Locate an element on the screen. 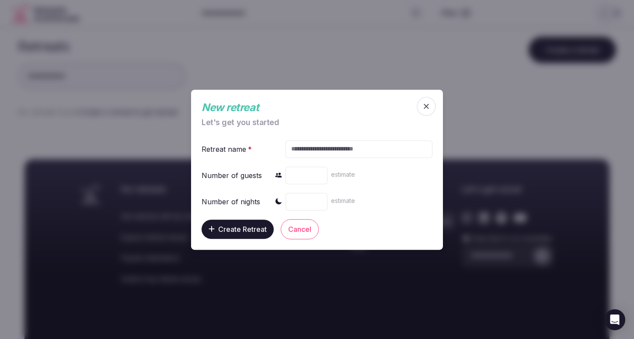 The width and height of the screenshot is (634, 339). button: Cancel is located at coordinates (300, 229).